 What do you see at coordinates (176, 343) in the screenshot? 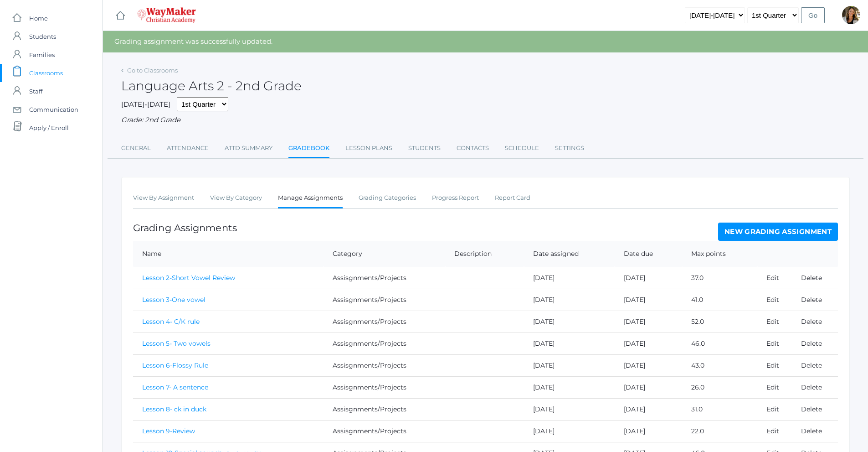
I see `a: Lesson 5- Two vowels` at bounding box center [176, 343].